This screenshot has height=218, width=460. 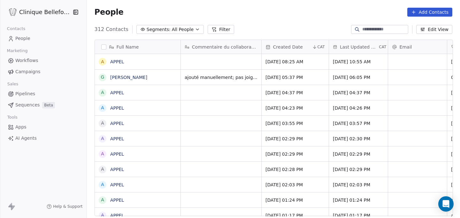 I want to click on a: Pipelines, so click(x=43, y=94).